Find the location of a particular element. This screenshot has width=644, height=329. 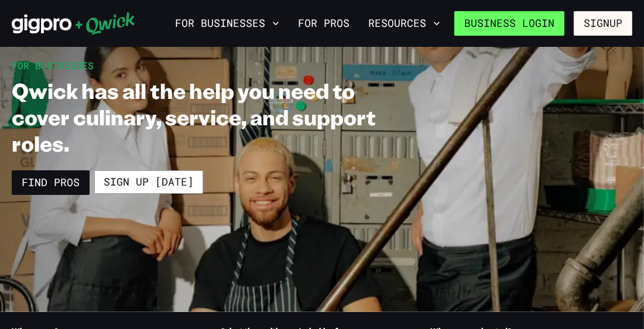

h1: Qwick has all the help you need to cover culinary, service, and support roles. is located at coordinates (198, 116).